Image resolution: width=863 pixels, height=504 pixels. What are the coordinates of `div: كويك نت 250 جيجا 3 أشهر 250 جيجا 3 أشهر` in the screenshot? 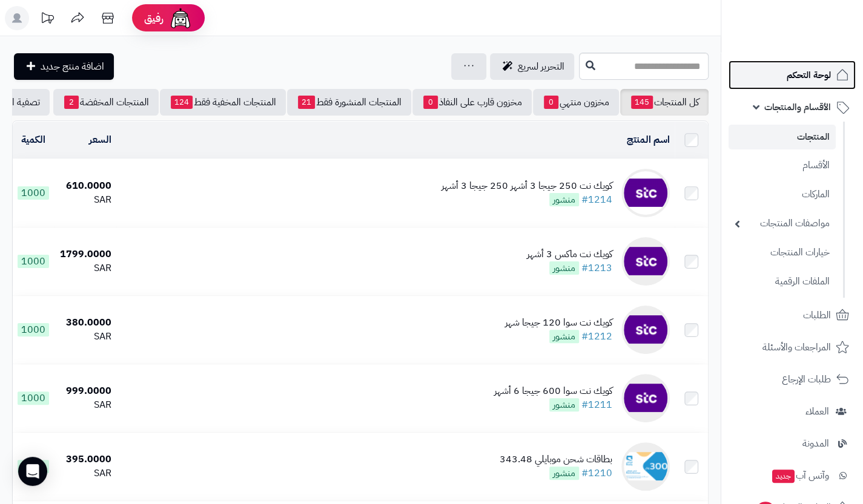 It's located at (527, 185).